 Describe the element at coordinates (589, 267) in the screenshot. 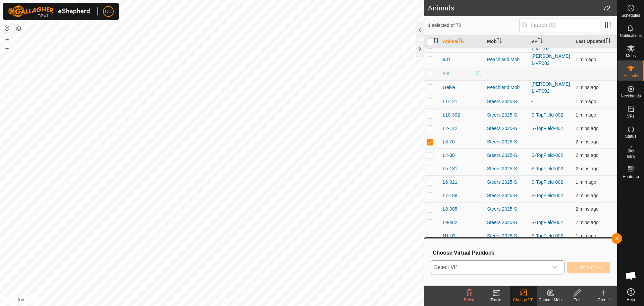

I see `span: Turn On VP` at that location.